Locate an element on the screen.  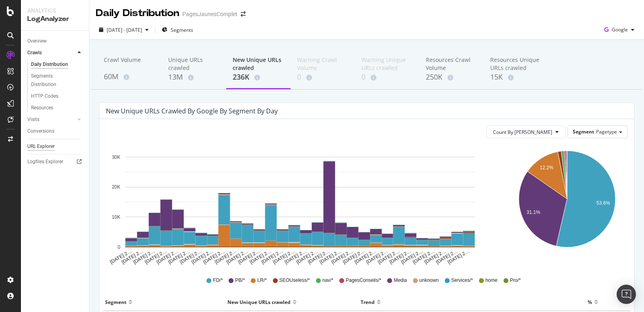
div: URL Explorer is located at coordinates (41, 146).